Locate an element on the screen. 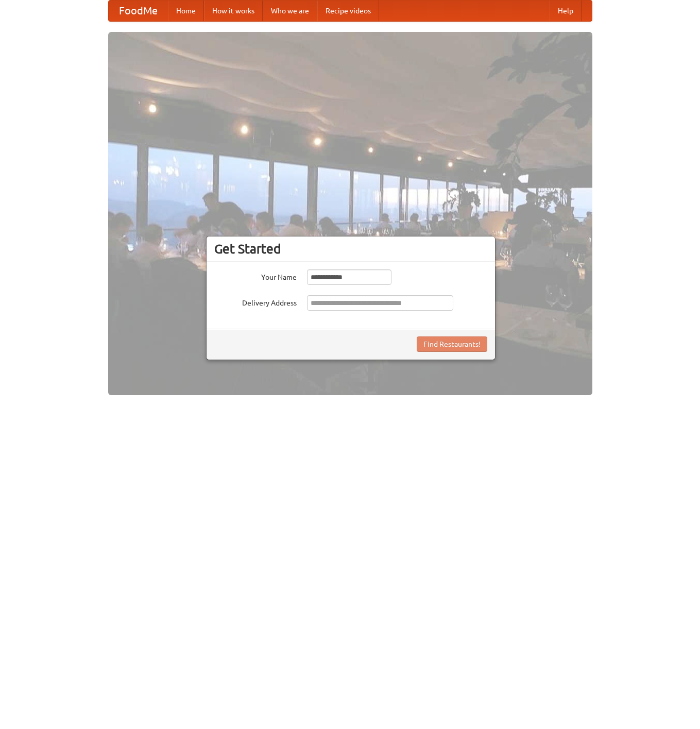 The image size is (700, 729). a: Recipe videos is located at coordinates (348, 10).